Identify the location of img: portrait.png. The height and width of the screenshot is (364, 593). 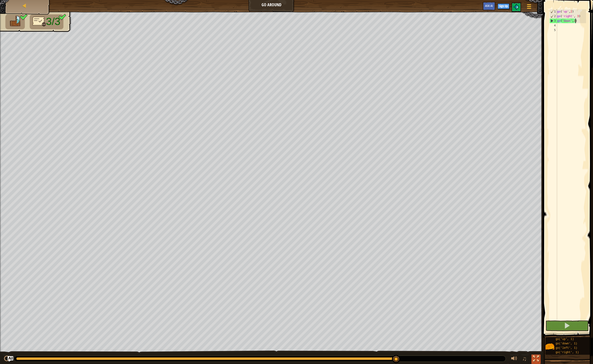
(550, 347).